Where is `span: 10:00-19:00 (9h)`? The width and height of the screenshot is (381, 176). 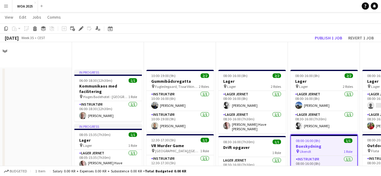
span: 10:00-19:00 (9h) is located at coordinates (163, 76).